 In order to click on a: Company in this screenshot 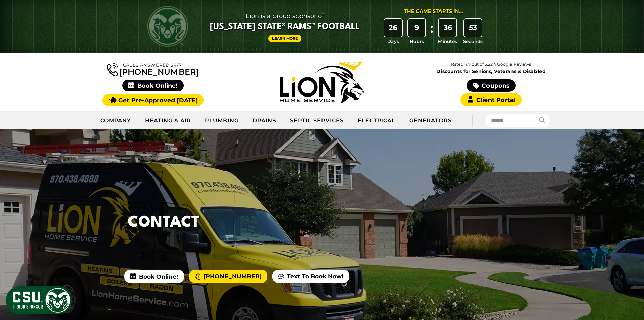, I will do `click(116, 121)`.